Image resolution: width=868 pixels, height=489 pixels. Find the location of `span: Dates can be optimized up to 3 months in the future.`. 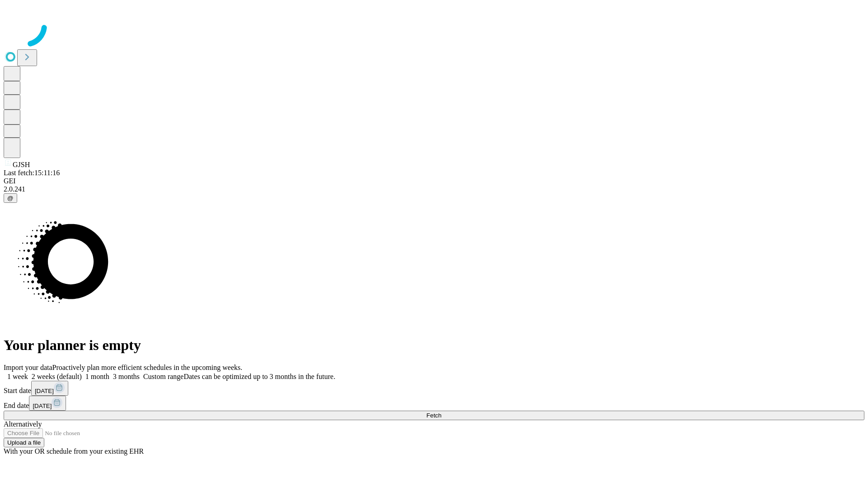

span: Dates can be optimized up to 3 months in the future. is located at coordinates (260, 376).